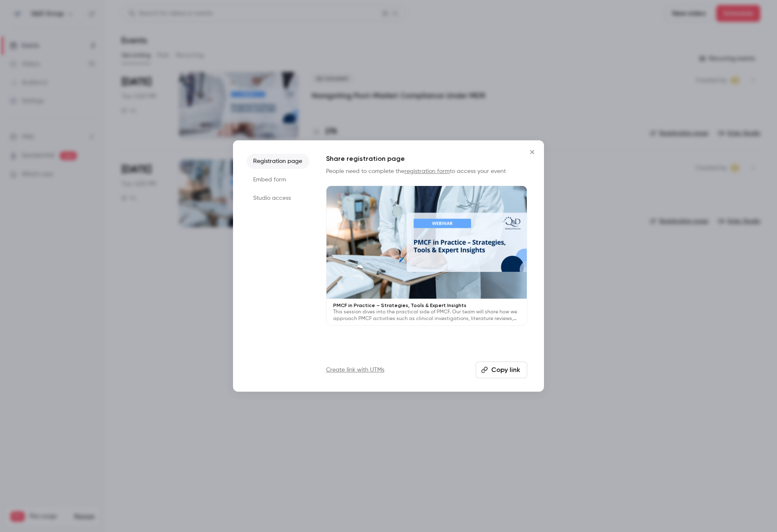 The width and height of the screenshot is (777, 532). Describe the element at coordinates (532, 152) in the screenshot. I see `button: Close` at that location.